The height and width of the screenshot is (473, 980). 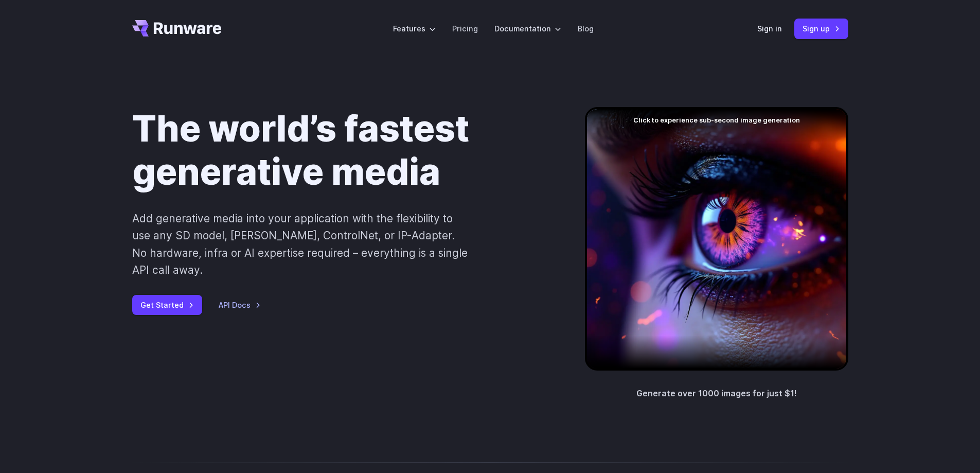 I want to click on a: API Docs, so click(x=239, y=304).